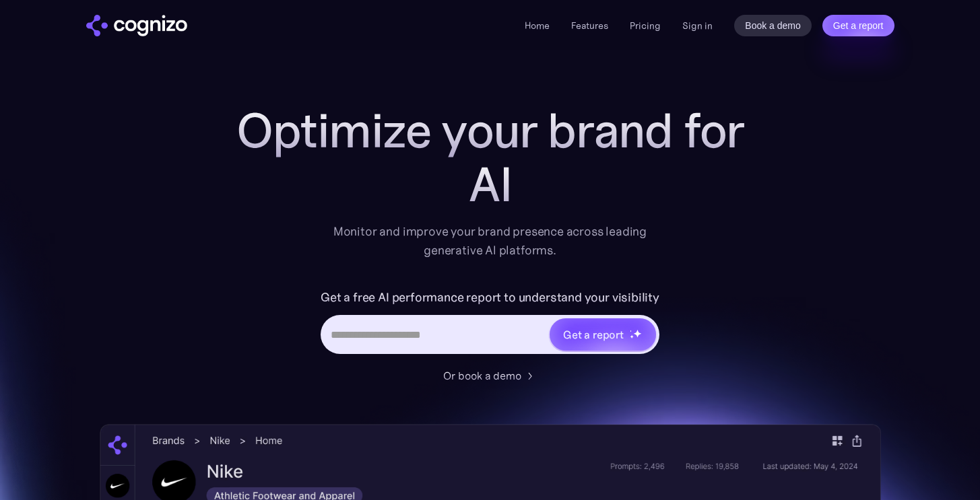 The height and width of the screenshot is (500, 980). What do you see at coordinates (490, 130) in the screenshot?
I see `h1: Optimize your brand for` at bounding box center [490, 130].